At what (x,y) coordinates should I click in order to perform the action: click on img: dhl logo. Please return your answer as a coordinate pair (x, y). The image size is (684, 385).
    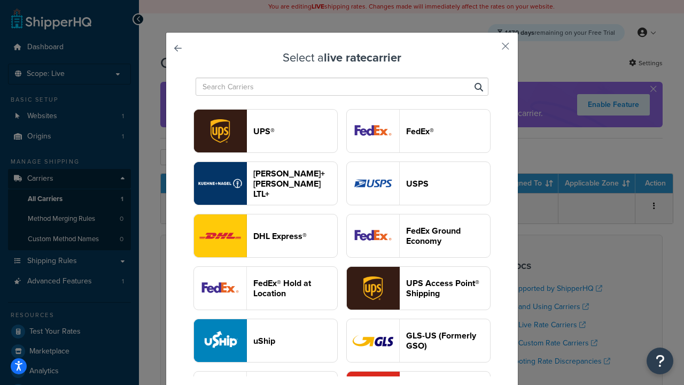
    Looking at the image, I should click on (220, 236).